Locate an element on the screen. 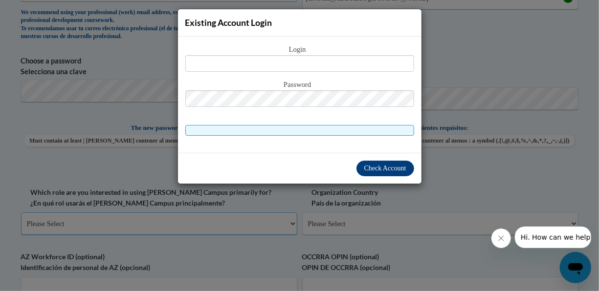 This screenshot has height=291, width=599. span: Login is located at coordinates (300, 50).